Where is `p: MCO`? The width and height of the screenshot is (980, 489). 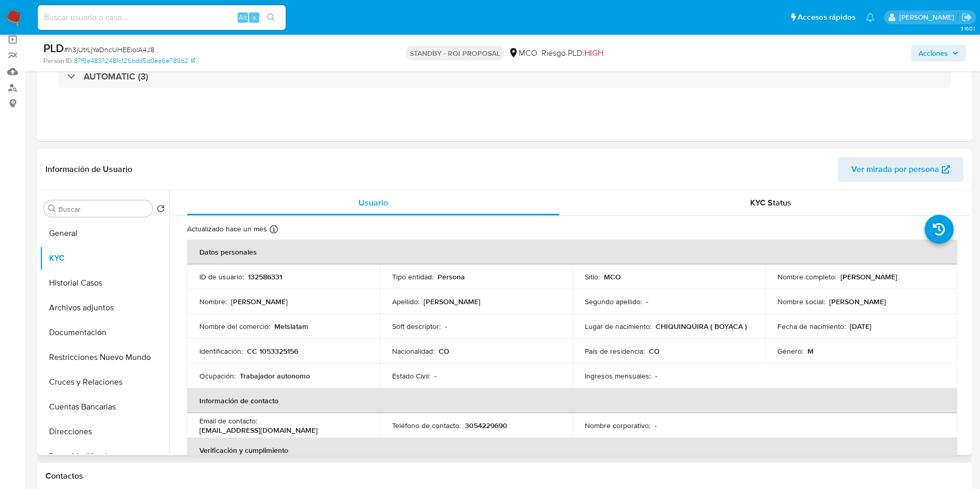
p: MCO is located at coordinates (612, 277).